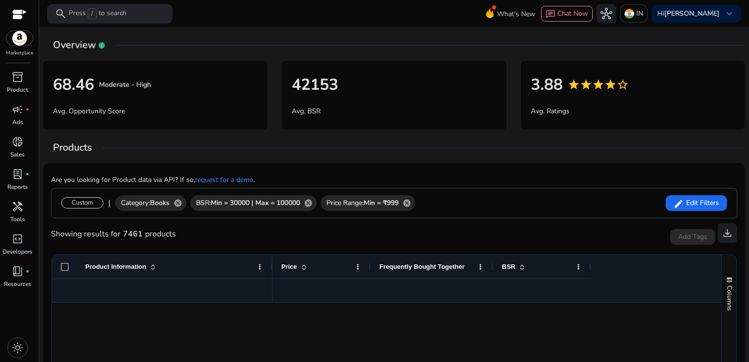  What do you see at coordinates (160, 202) in the screenshot?
I see `b: Books` at bounding box center [160, 202].